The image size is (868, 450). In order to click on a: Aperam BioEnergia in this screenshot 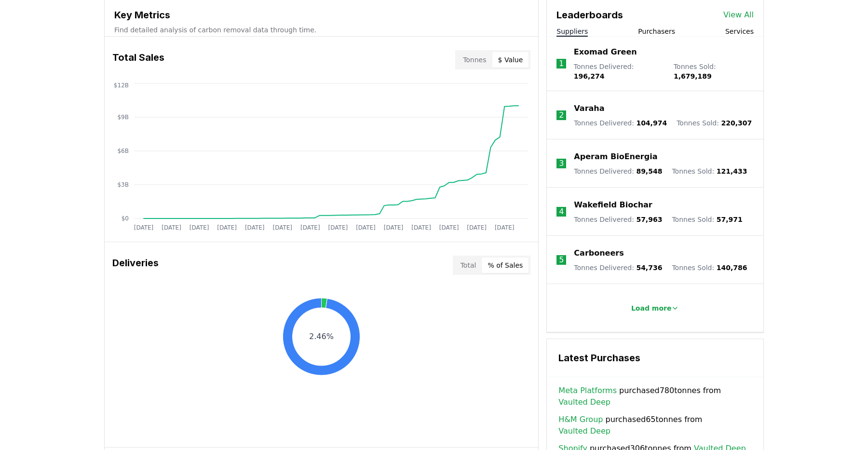, I will do `click(615, 157)`.